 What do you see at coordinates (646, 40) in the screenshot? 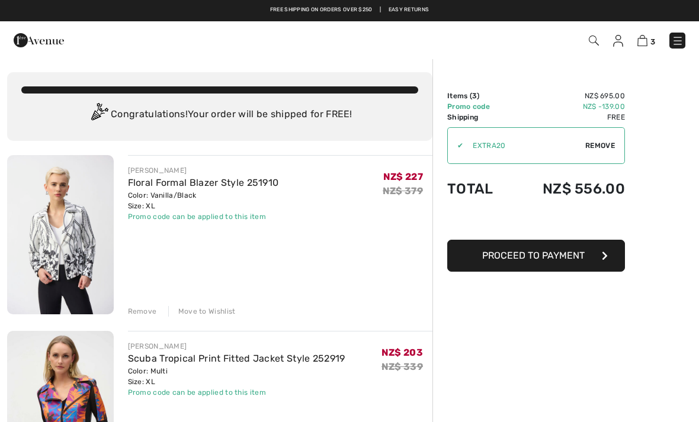
I see `a: 3` at bounding box center [646, 40].